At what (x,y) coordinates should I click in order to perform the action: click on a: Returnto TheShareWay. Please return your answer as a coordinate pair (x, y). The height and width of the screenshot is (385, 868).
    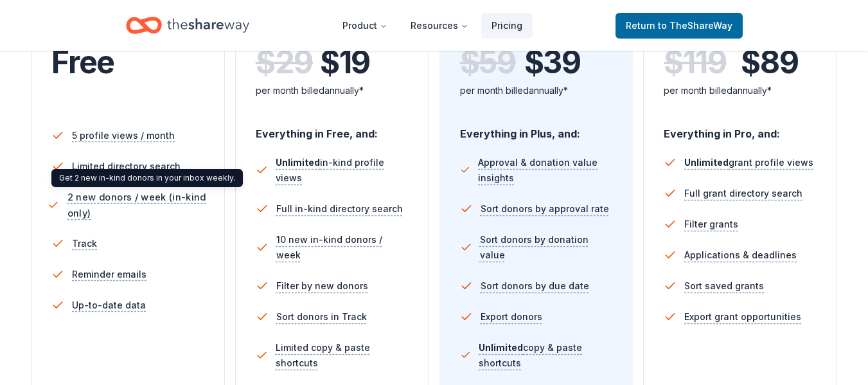
    Looking at the image, I should click on (679, 26).